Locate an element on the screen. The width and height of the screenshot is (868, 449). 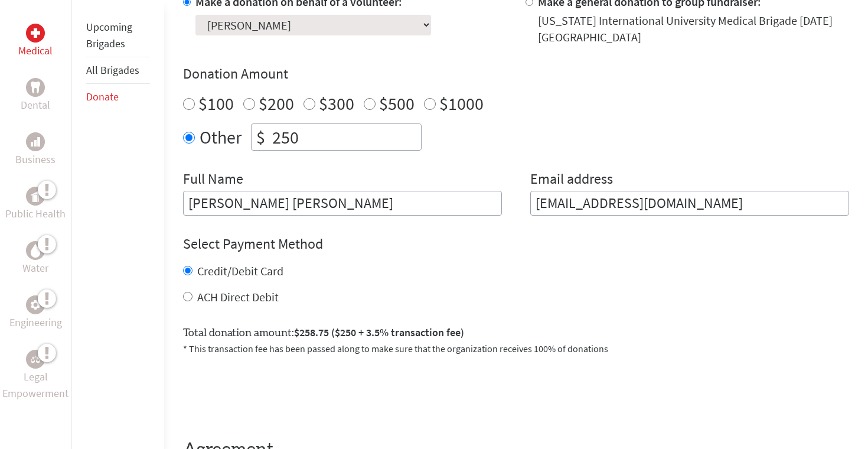
a: All Brigades is located at coordinates (113, 70).